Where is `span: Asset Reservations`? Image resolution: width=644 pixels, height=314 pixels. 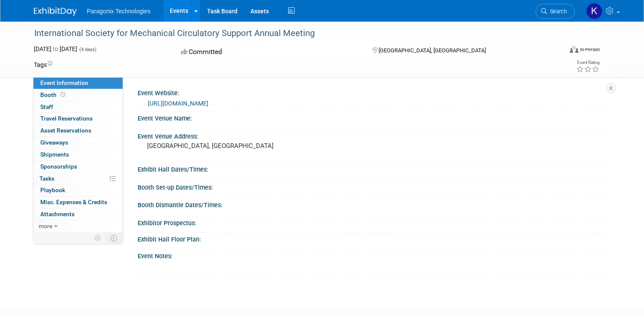 span: Asset Reservations is located at coordinates (66, 131).